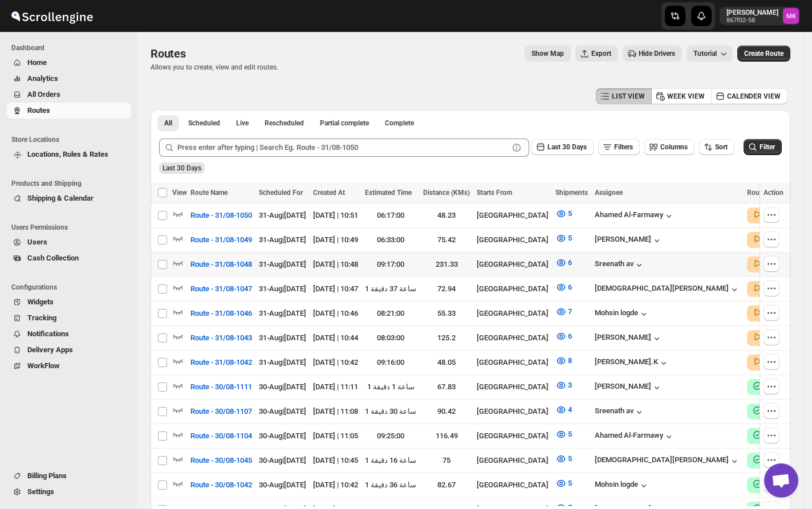 This screenshot has height=509, width=812. I want to click on span: Route Name, so click(209, 193).